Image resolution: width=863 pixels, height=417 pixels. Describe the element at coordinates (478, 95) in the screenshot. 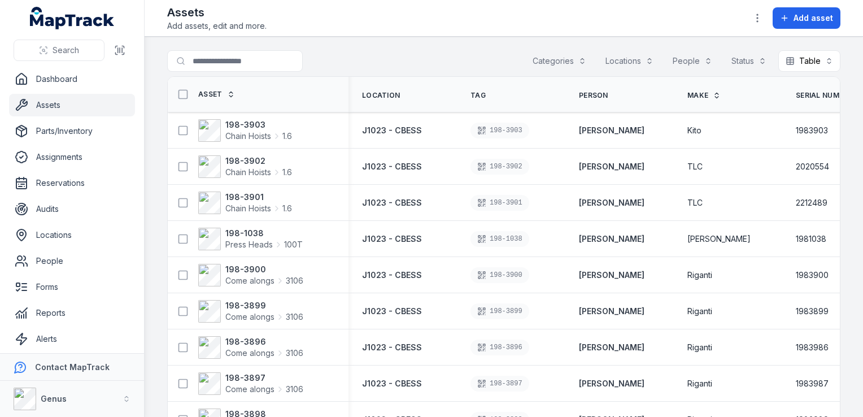

I see `span: Tag` at that location.